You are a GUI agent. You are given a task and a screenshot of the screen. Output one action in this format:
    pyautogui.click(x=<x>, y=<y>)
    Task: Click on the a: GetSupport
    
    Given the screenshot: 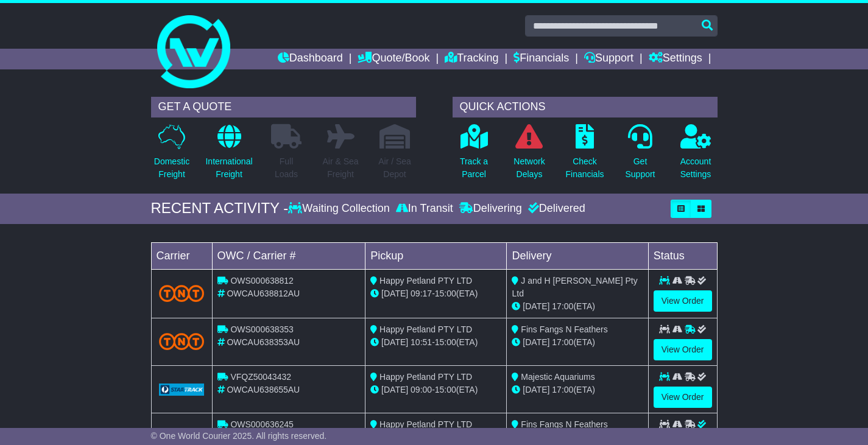 What is the action you would take?
    pyautogui.click(x=639, y=155)
    